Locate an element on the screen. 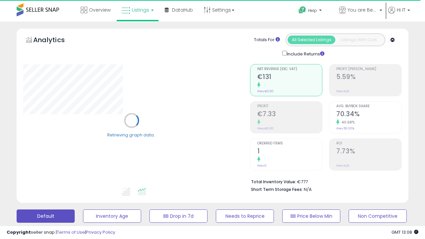 This screenshot has height=239, width=425. span: Ordered Items is located at coordinates (290, 143).